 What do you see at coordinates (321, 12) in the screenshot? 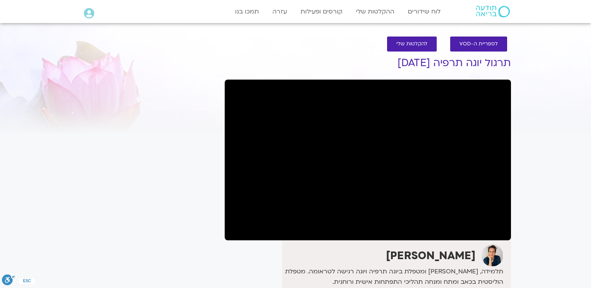
I see `a: קורסים ופעילות` at bounding box center [321, 12].